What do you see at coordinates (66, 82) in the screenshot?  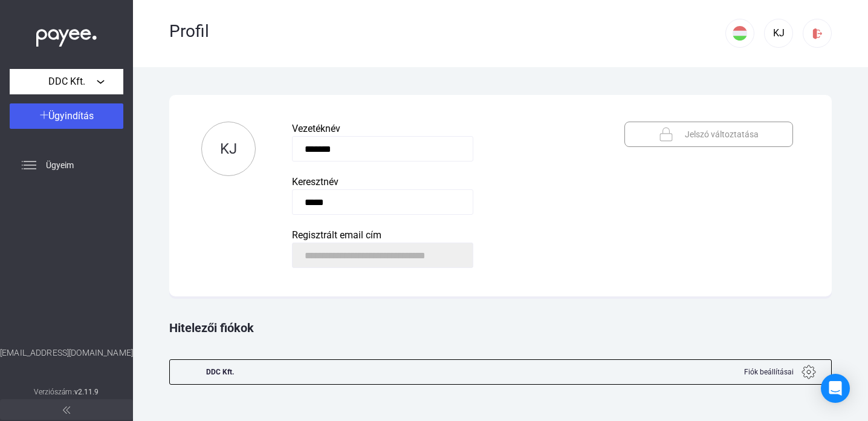 I see `button: DDC Kft.` at bounding box center [66, 82].